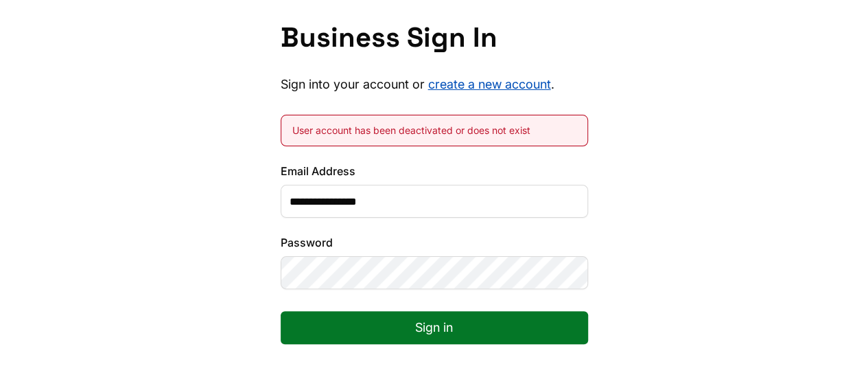 The image size is (868, 384). What do you see at coordinates (434, 171) in the screenshot?
I see `label: Email Address` at bounding box center [434, 171].